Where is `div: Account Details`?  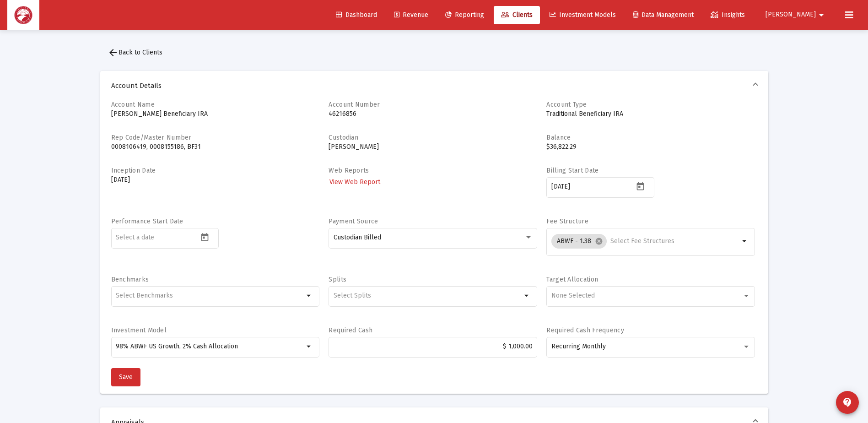
div: Account Details is located at coordinates (434, 246).